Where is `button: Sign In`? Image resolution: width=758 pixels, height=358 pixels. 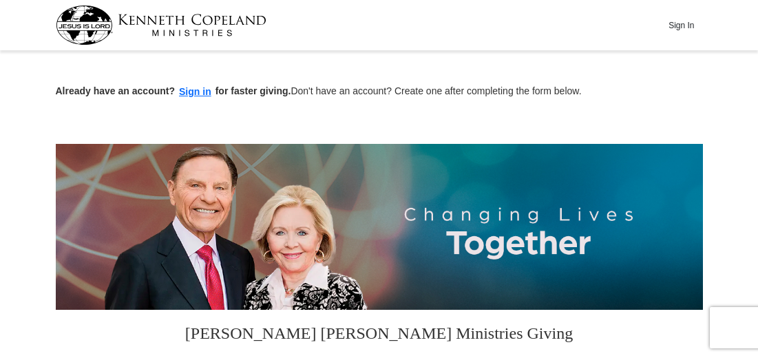
button: Sign In is located at coordinates (681, 25).